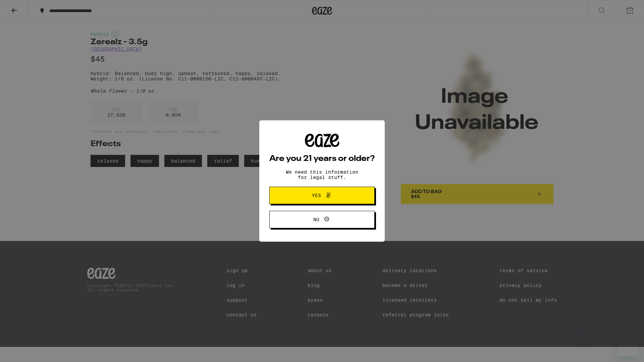  What do you see at coordinates (317, 195) in the screenshot?
I see `span: Yes` at bounding box center [317, 195].